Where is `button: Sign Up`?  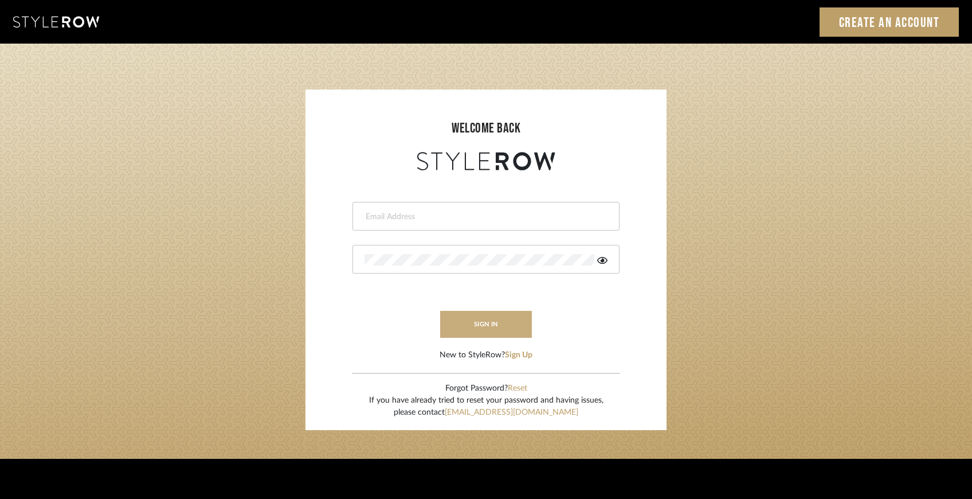
button: Sign Up is located at coordinates (519, 355).